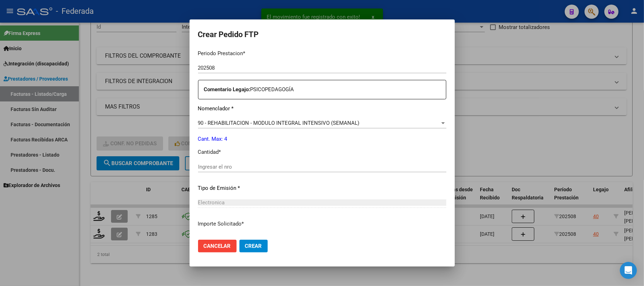 The width and height of the screenshot is (644, 286). I want to click on p: Cant. Max: 4, so click(322, 139).